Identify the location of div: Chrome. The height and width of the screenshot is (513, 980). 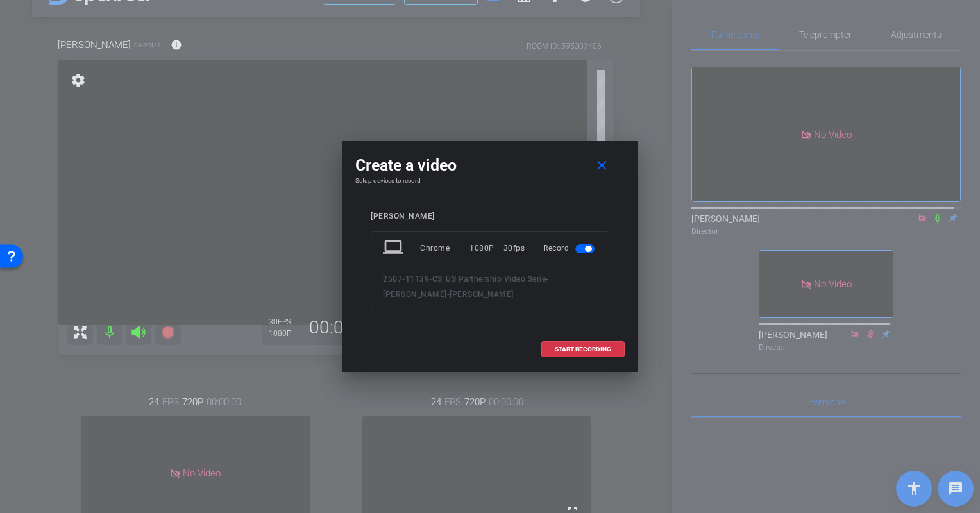
(445, 248).